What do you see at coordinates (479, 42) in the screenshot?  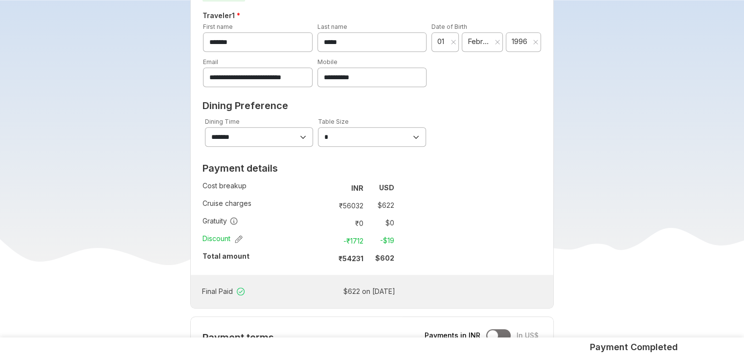 I see `span: February` at bounding box center [479, 42].